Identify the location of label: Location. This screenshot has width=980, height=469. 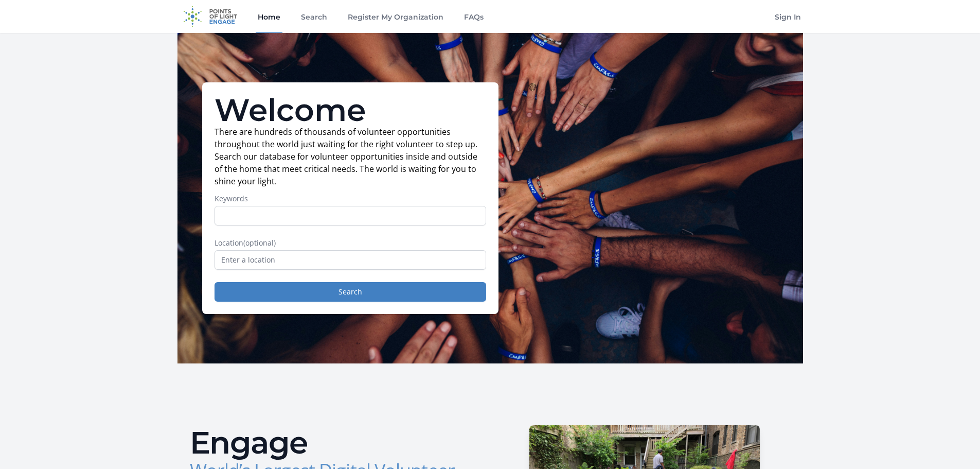
(350, 243).